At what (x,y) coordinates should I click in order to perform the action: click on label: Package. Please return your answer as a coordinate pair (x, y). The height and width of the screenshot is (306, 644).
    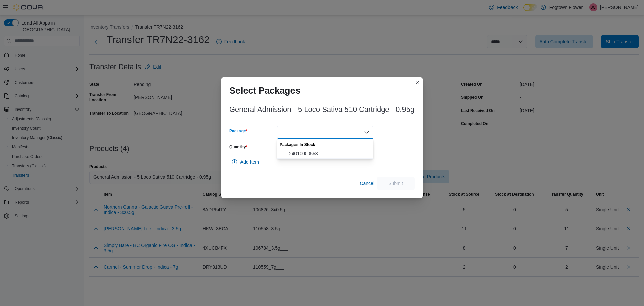
    Looking at the image, I should click on (238, 131).